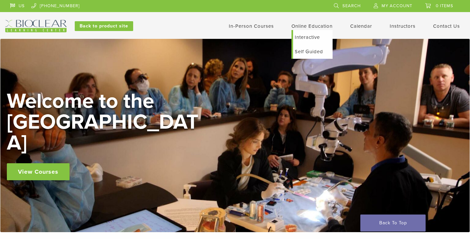 The width and height of the screenshot is (470, 239). Describe the element at coordinates (397, 6) in the screenshot. I see `span: My Account` at that location.